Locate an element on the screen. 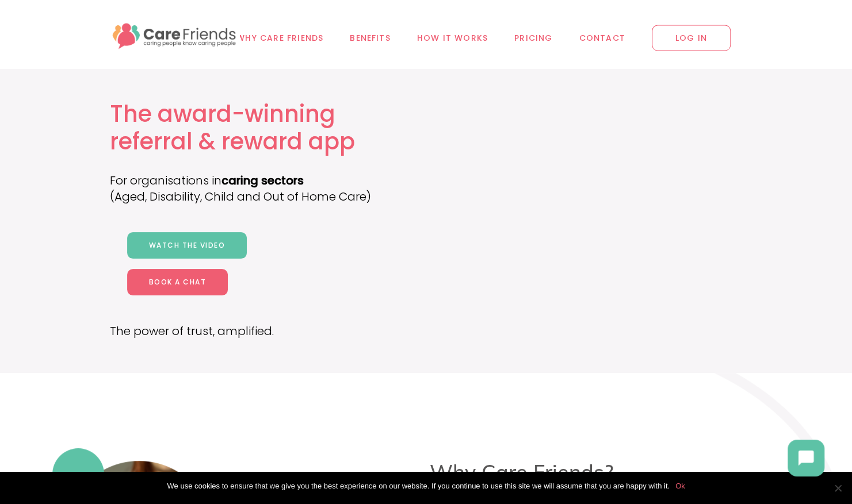  span: LOG IN is located at coordinates (691, 38).